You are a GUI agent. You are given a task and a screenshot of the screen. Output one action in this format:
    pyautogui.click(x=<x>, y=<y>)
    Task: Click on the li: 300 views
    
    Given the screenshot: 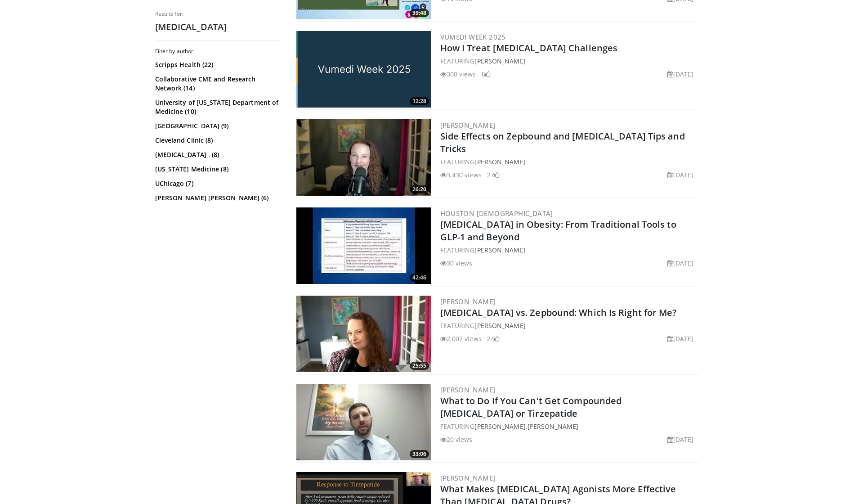 What is the action you would take?
    pyautogui.click(x=459, y=74)
    